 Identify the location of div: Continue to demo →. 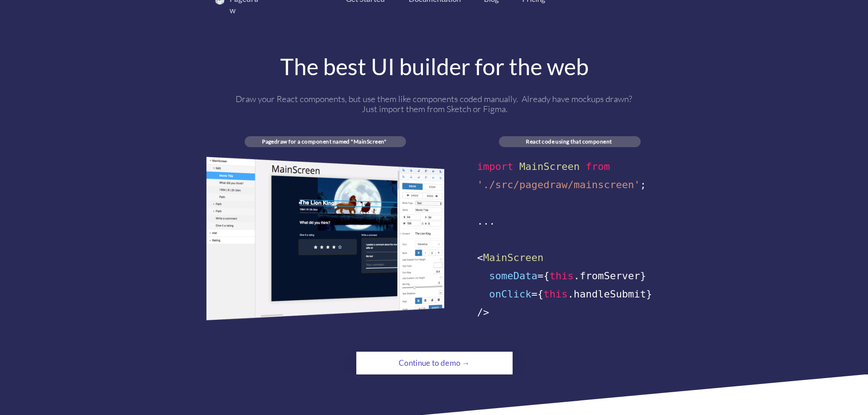
(434, 363).